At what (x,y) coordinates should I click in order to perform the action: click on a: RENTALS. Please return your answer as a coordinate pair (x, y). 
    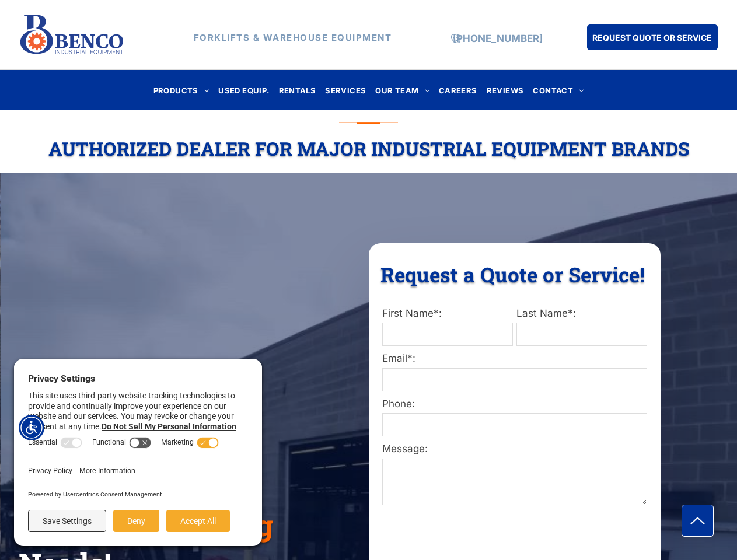
    Looking at the image, I should click on (297, 90).